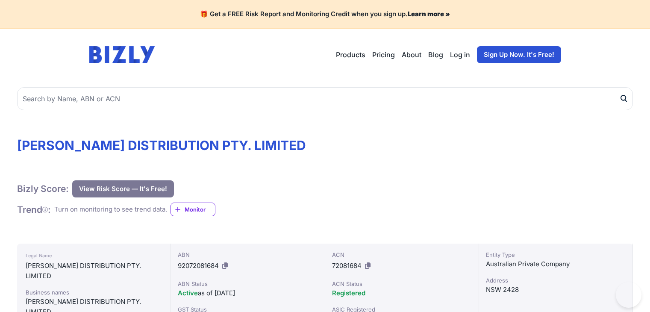 Image resolution: width=650 pixels, height=312 pixels. Describe the element at coordinates (247, 255) in the screenshot. I see `div: ABN` at that location.